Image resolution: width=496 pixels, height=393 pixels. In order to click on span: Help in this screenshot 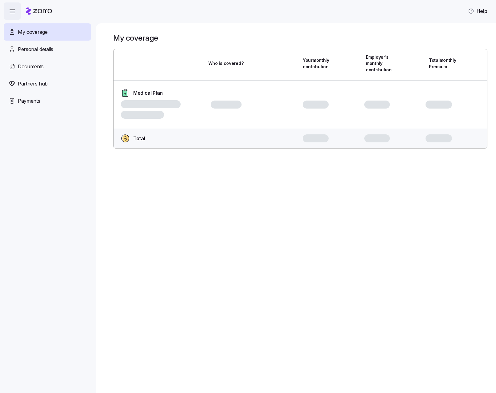, I will do `click(478, 11)`.